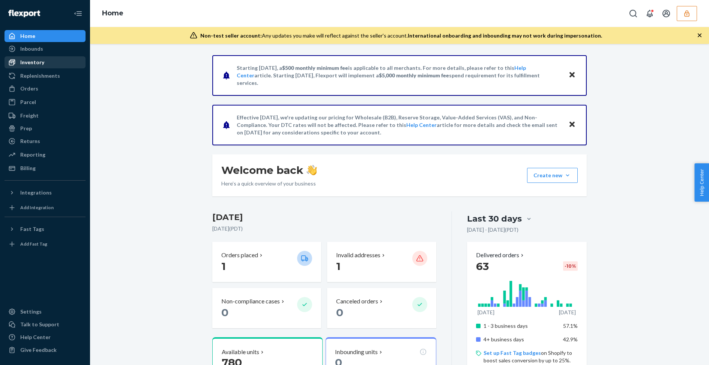  What do you see at coordinates (357, 301) in the screenshot?
I see `p: Canceled orders` at bounding box center [357, 301].